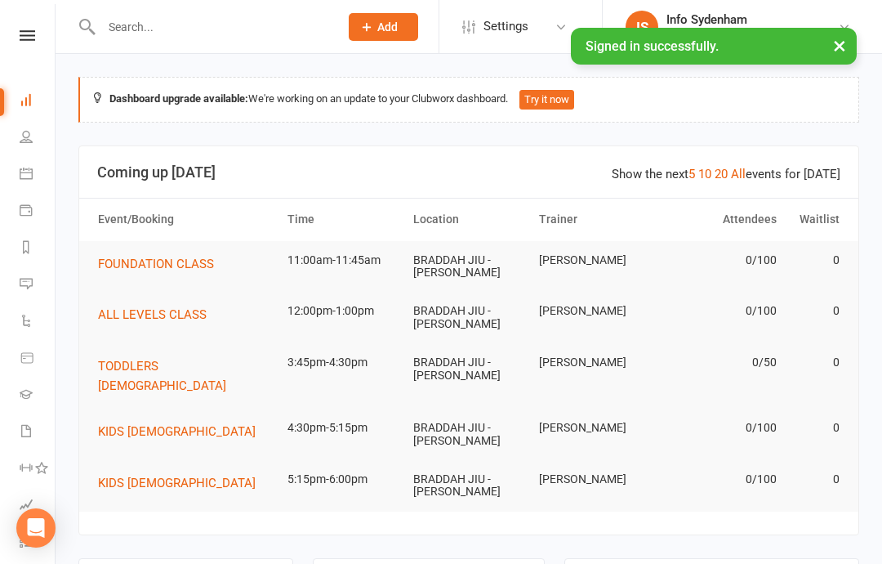 The image size is (882, 564). I want to click on th: Waitlist, so click(815, 219).